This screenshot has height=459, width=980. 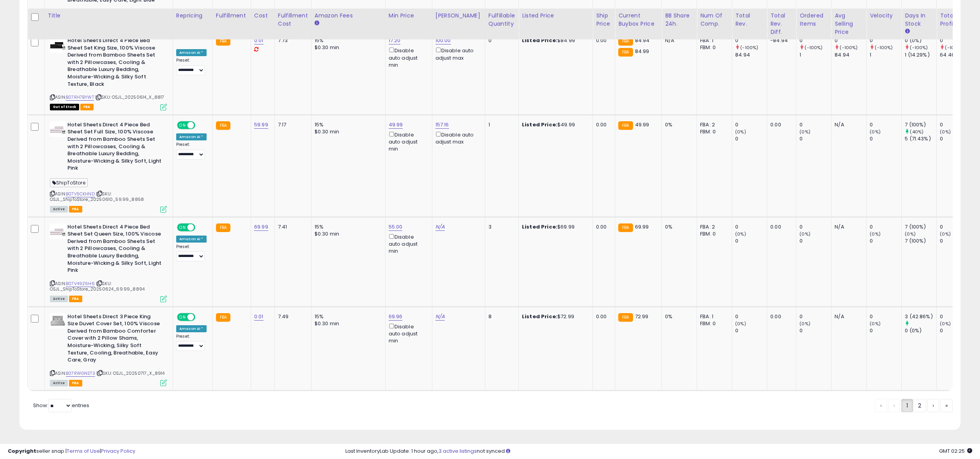 I want to click on div: Min Price, so click(x=409, y=15).